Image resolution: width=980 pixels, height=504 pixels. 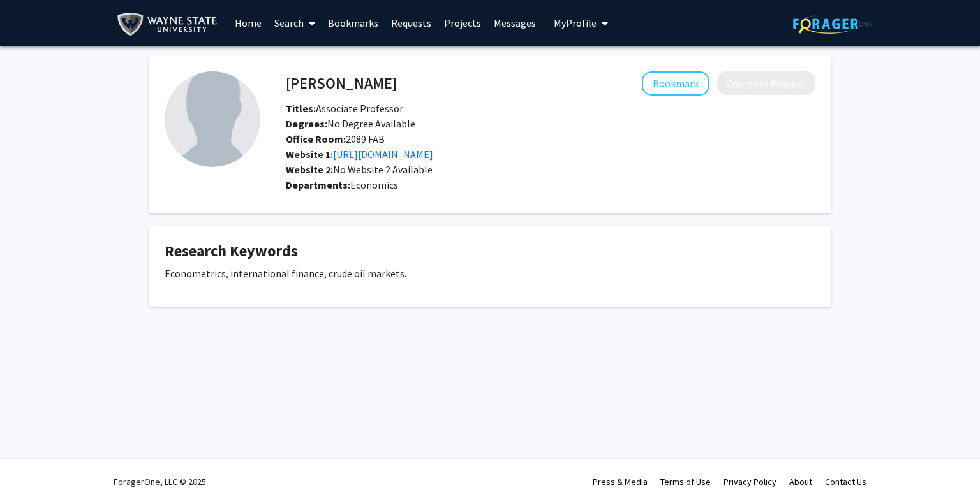 What do you see at coordinates (749, 482) in the screenshot?
I see `a: Privacy Policy` at bounding box center [749, 482].